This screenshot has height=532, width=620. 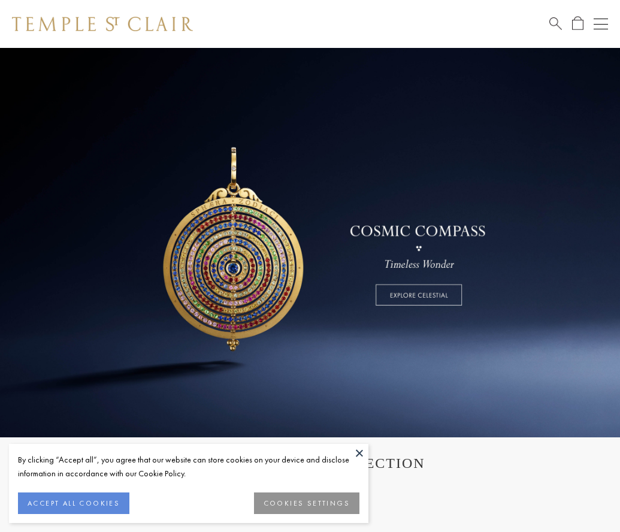 I want to click on button: ACCEPT ALL COOKIES, so click(x=74, y=504).